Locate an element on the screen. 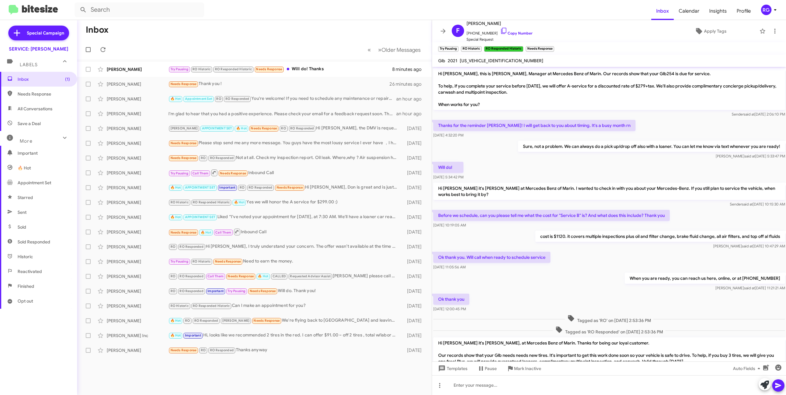 The width and height of the screenshot is (786, 395). div: Can I make an appointment for you? is located at coordinates (284, 306).